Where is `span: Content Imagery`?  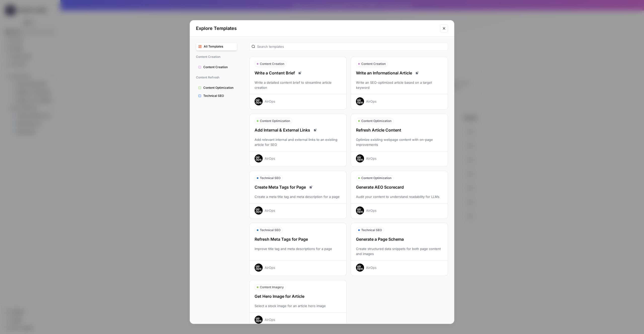 span: Content Imagery is located at coordinates (272, 287).